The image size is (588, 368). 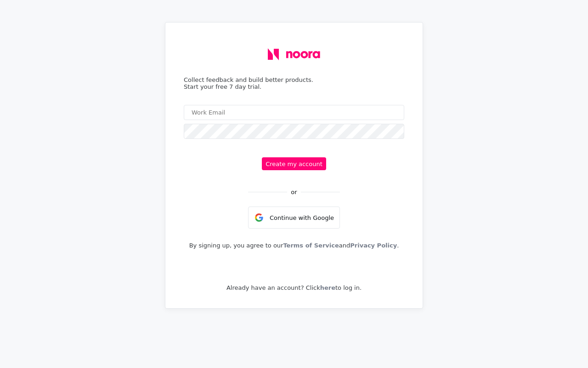 I want to click on input: Work Email, so click(x=294, y=112).